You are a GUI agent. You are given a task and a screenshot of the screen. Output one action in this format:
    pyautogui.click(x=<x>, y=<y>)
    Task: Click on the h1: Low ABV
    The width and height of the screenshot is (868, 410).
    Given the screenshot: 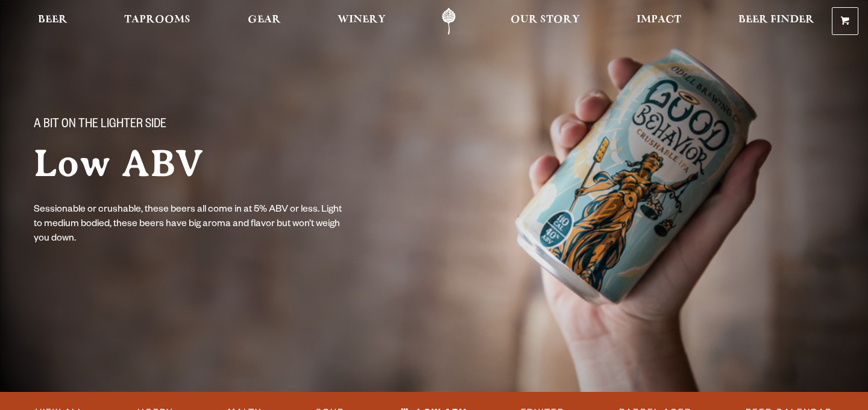 What is the action you would take?
    pyautogui.click(x=222, y=164)
    